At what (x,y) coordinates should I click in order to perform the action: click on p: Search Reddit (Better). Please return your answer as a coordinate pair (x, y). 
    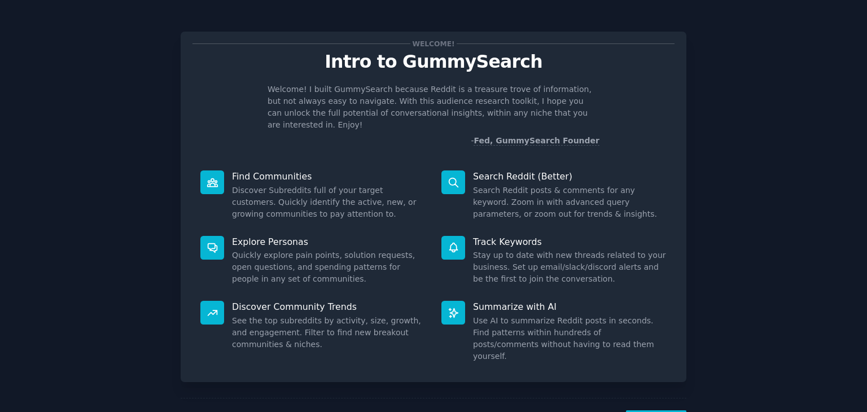
    Looking at the image, I should click on (570, 176).